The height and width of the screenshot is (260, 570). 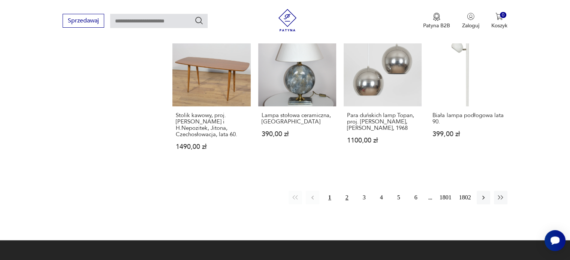 I want to click on button: 1801, so click(x=445, y=198).